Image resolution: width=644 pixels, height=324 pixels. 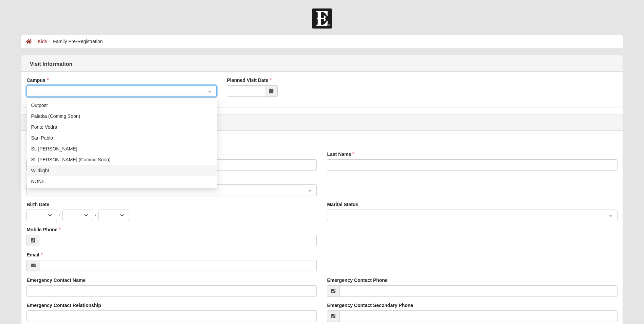 I want to click on label: Emergency Contact Relationship, so click(x=64, y=305).